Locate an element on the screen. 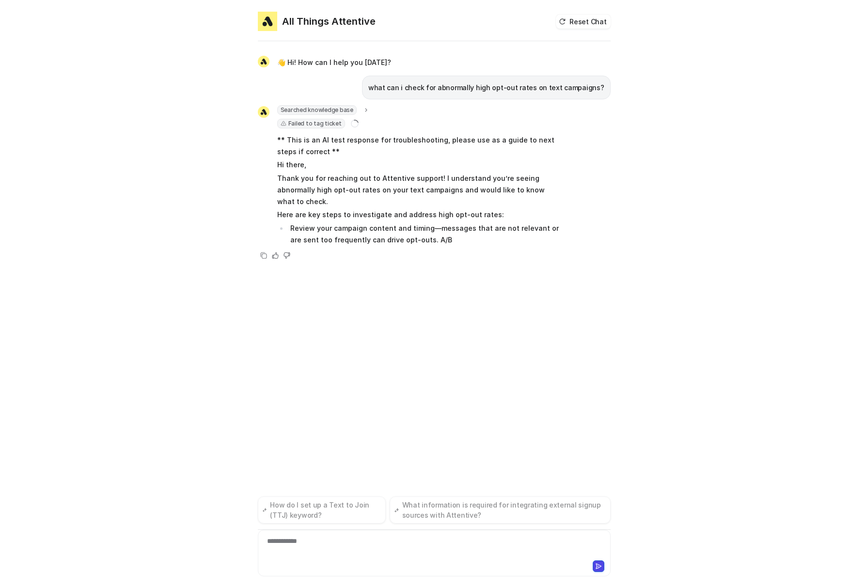 This screenshot has height=588, width=868. span: Searched knowledge base is located at coordinates (317, 110).